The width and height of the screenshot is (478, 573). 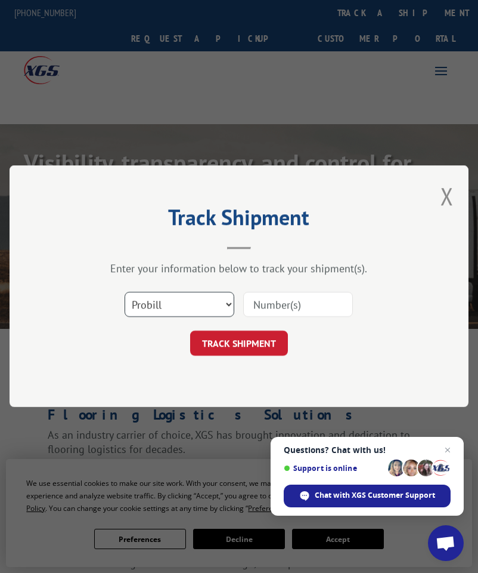 What do you see at coordinates (239, 268) in the screenshot?
I see `div: Enter your information below to track your shipment(s).` at bounding box center [239, 268].